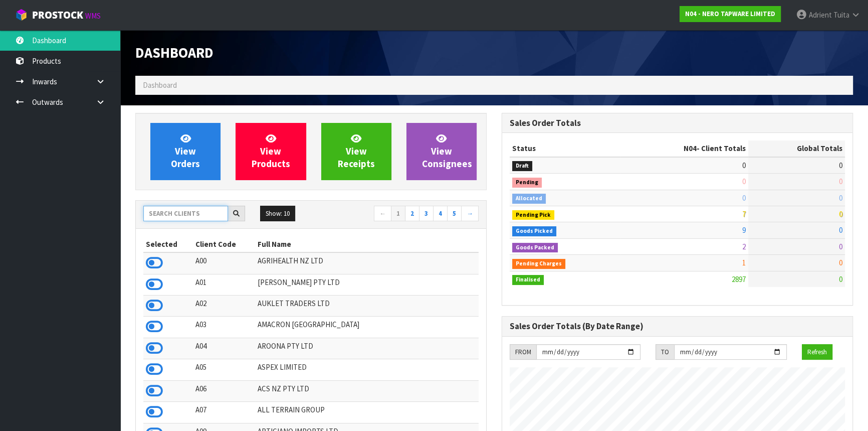 This screenshot has width=868, height=431. What do you see at coordinates (731, 14) in the screenshot?
I see `strong: N04 - NERO TAPWARE LIMITED` at bounding box center [731, 14].